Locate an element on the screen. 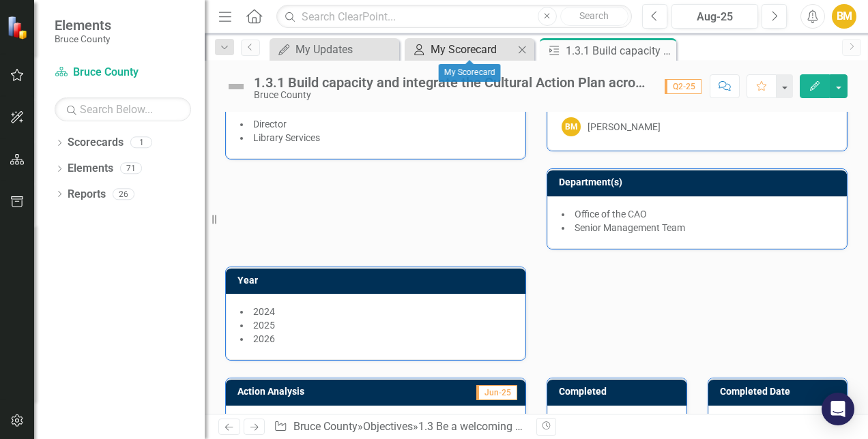 The width and height of the screenshot is (868, 439). h3: Completed Date is located at coordinates (780, 392).